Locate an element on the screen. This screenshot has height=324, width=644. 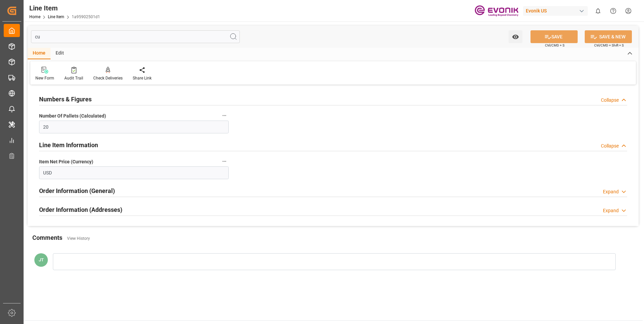
button: show 0 new notifications is located at coordinates (598, 10).